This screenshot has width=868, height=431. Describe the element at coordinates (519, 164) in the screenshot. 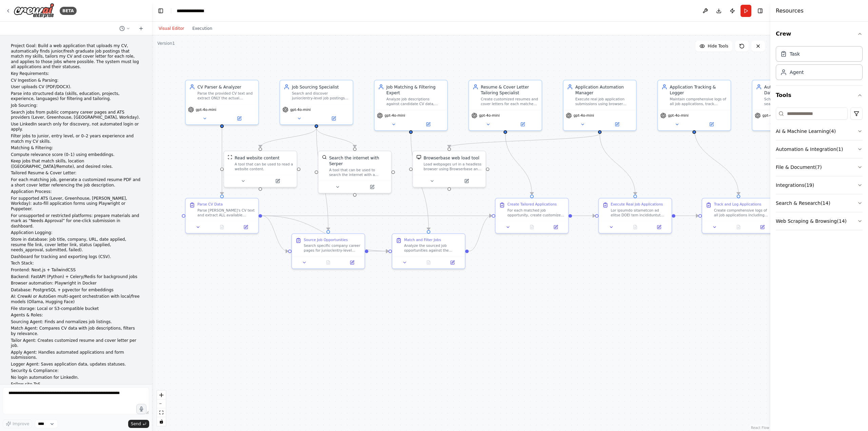

I see `g: Edge from 1456833e-f49e-4227-b202-21d563a3891e to 46fafa57-e9f2-40f1-abab-d7d247d7dfda` at that location.